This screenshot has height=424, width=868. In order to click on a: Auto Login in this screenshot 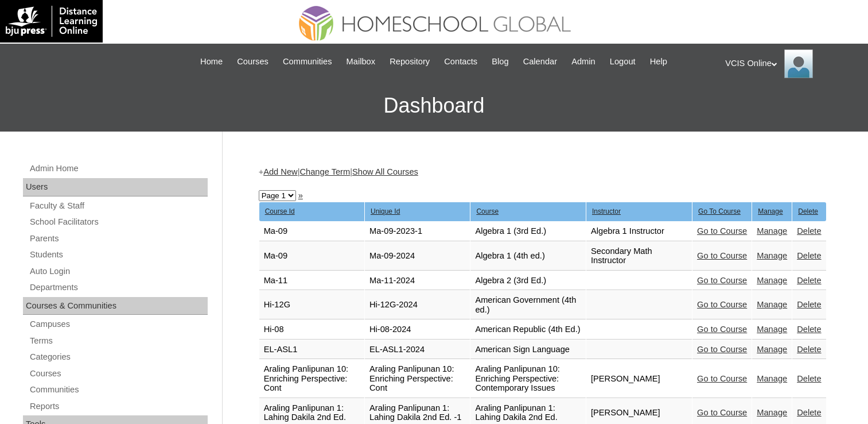, I will do `click(119, 271)`.